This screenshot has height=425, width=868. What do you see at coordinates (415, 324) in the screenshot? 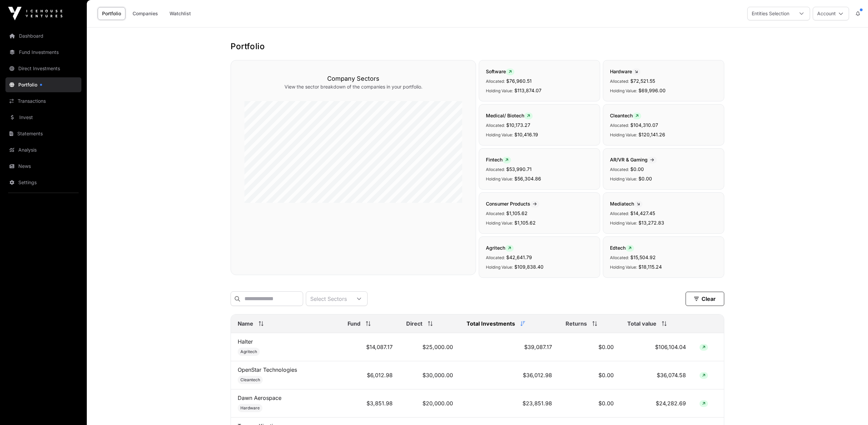
I see `span: Direct` at bounding box center [415, 324].